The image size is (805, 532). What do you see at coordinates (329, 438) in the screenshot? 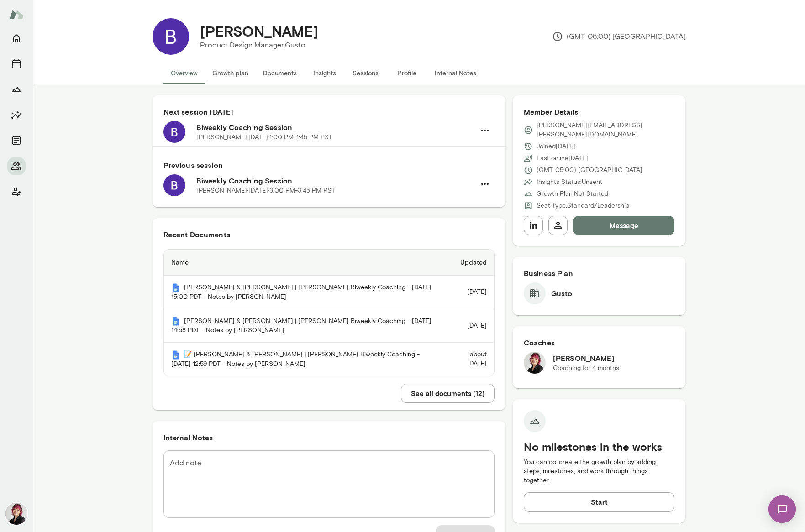
I see `h6: Internal Notes` at bounding box center [329, 438].